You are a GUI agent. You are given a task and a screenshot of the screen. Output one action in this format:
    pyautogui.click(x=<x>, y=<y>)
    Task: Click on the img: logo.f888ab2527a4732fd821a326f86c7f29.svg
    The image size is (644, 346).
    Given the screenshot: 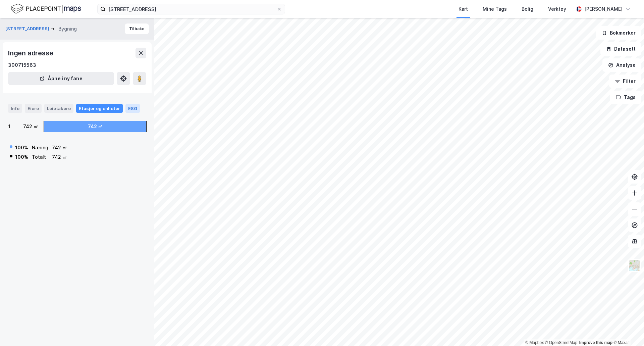 What is the action you would take?
    pyautogui.click(x=46, y=9)
    